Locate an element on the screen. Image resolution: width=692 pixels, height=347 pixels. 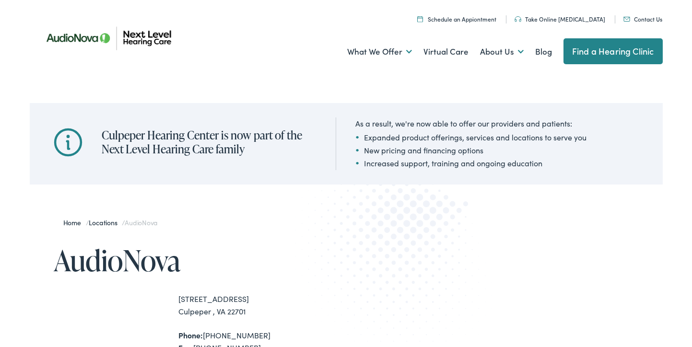
span: AudioNova is located at coordinates (141, 223).